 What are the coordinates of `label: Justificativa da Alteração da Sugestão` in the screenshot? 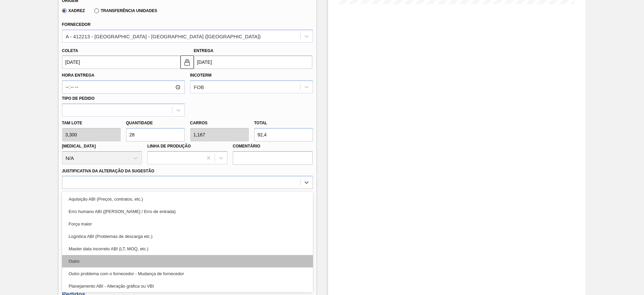 It's located at (108, 171).